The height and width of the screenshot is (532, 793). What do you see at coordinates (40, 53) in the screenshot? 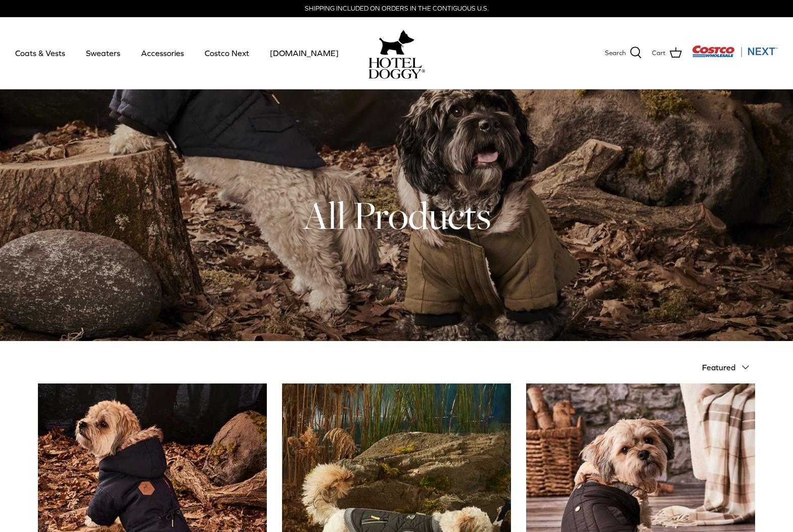
I see `a: Coats & Vests` at bounding box center [40, 53].